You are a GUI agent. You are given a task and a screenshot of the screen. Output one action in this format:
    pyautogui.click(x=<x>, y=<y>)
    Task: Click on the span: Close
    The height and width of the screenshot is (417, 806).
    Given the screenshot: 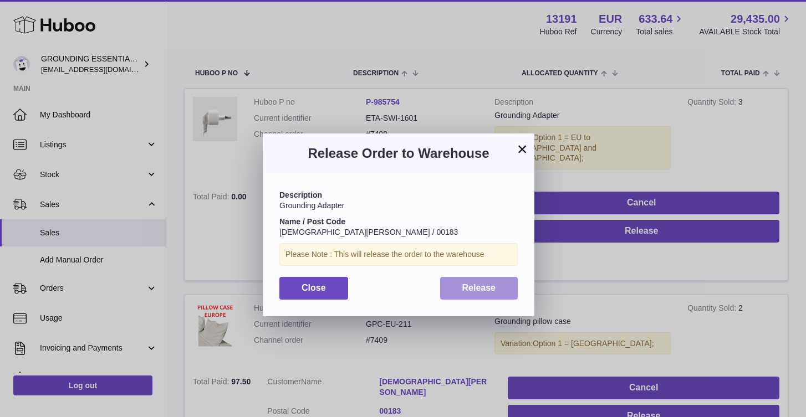 What is the action you would take?
    pyautogui.click(x=314, y=288)
    